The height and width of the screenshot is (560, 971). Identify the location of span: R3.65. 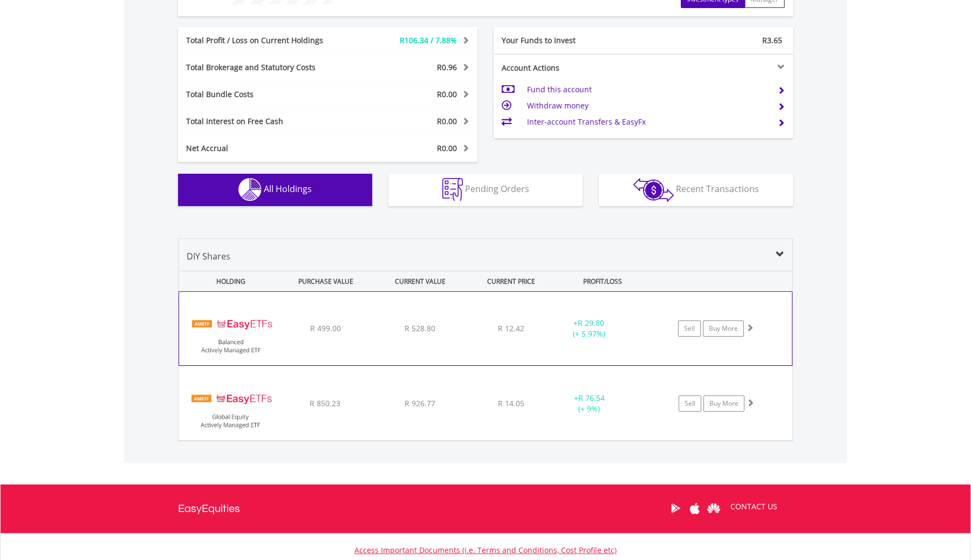
(772, 40).